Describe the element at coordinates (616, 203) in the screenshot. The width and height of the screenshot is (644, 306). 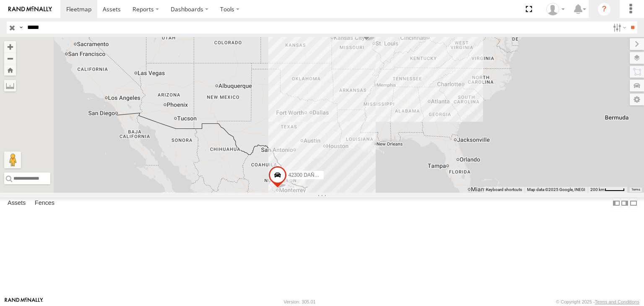
I see `label: Dock Summary Table to the Left` at that location.